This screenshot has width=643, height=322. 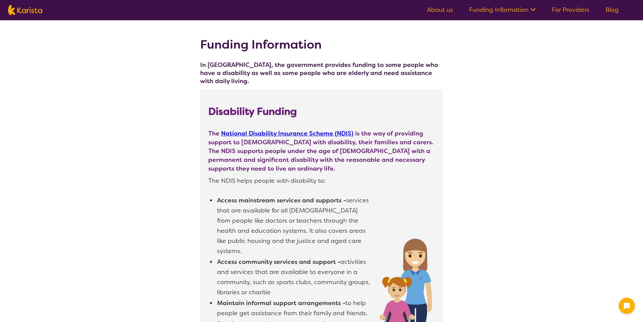 I want to click on a: About us, so click(x=440, y=10).